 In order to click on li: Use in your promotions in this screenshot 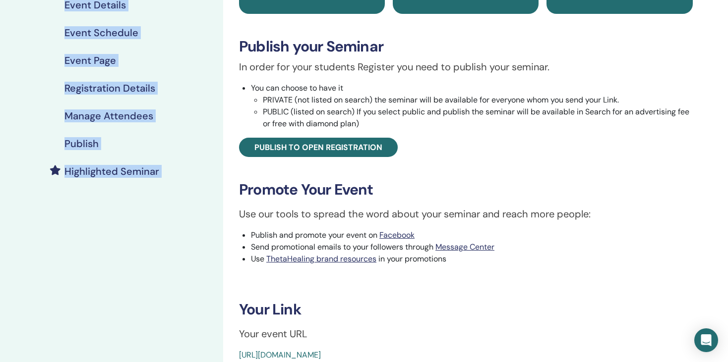, I will do `click(471, 259)`.